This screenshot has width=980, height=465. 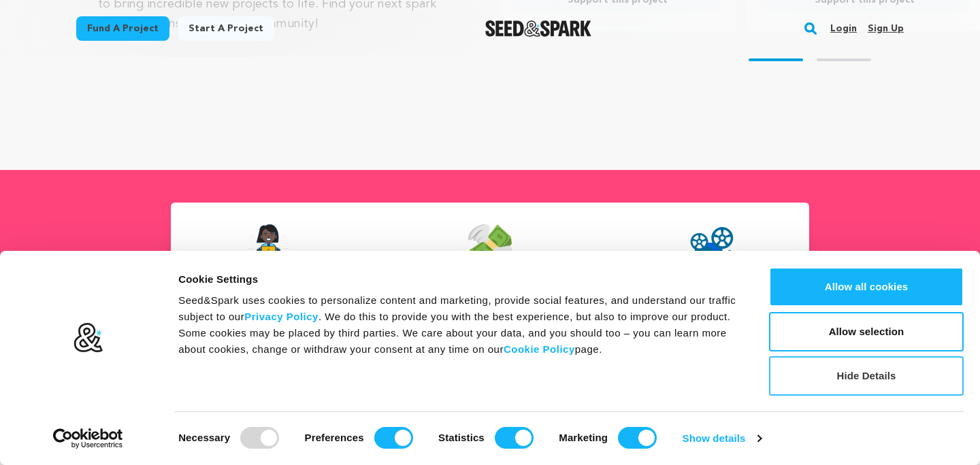 What do you see at coordinates (461, 437) in the screenshot?
I see `strong: Statistics` at bounding box center [461, 437].